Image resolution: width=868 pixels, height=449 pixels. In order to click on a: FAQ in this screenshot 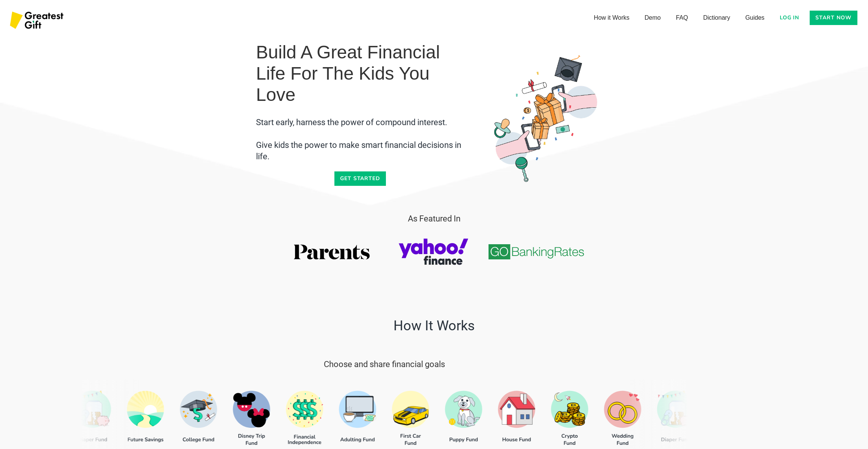, I will do `click(682, 18)`.